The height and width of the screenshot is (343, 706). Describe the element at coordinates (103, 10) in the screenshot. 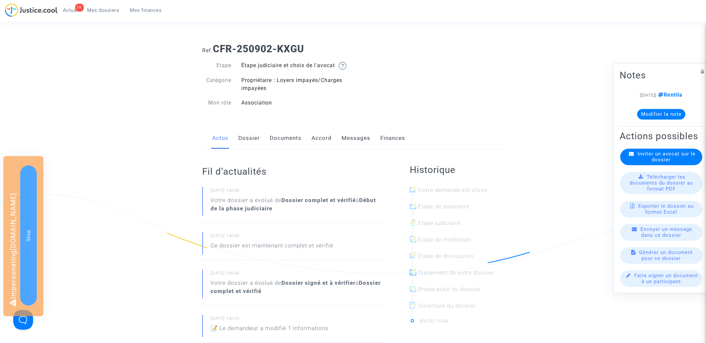

I see `span: Mes dossiers` at that location.